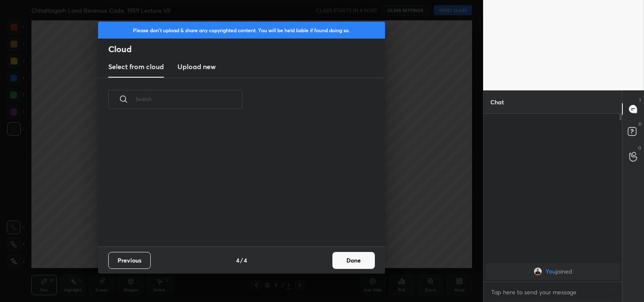  I want to click on button: Previous, so click(129, 260).